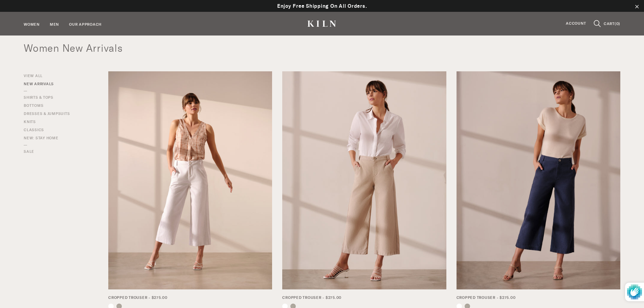 This screenshot has height=308, width=644. I want to click on a: New Arrivals, so click(38, 84).